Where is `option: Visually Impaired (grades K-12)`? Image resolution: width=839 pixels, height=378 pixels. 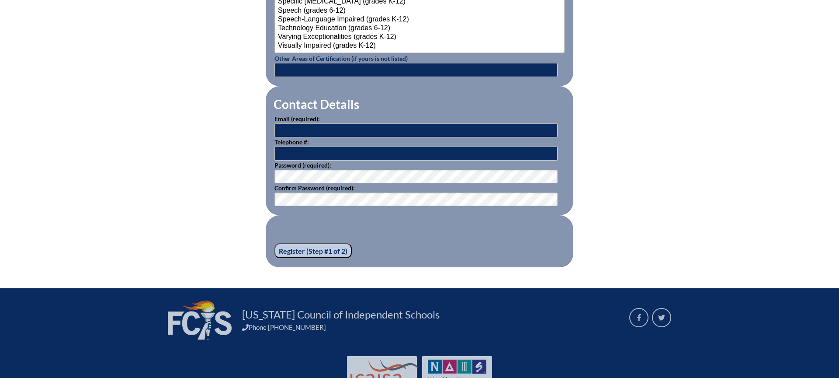 option: Visually Impaired (grades K-12) is located at coordinates (420, 46).